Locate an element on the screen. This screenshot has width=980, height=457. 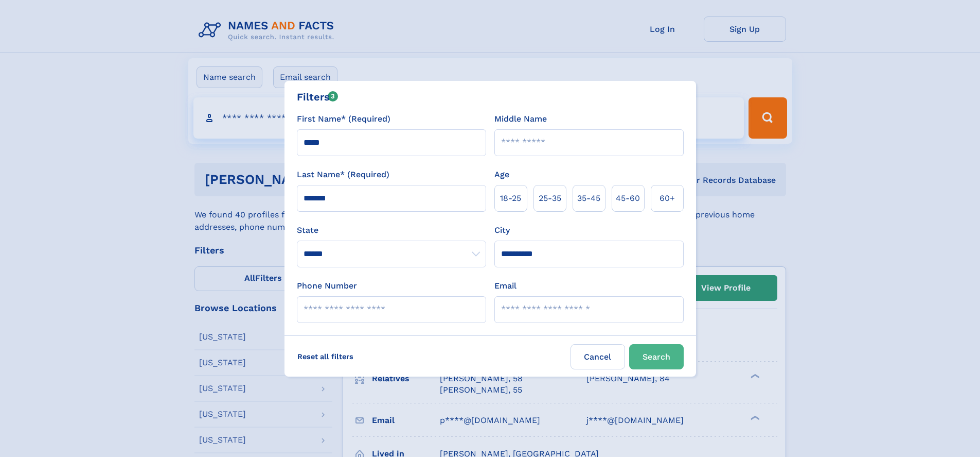
label: City is located at coordinates (502, 230).